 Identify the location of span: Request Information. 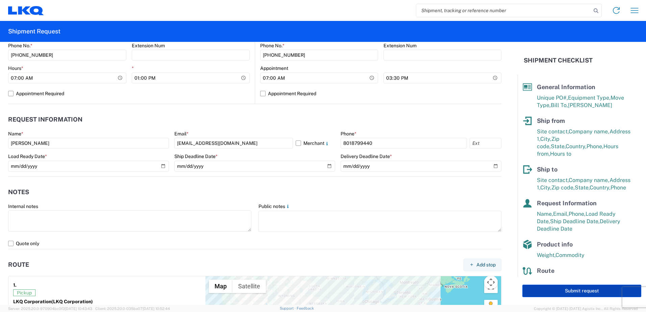
(566, 203).